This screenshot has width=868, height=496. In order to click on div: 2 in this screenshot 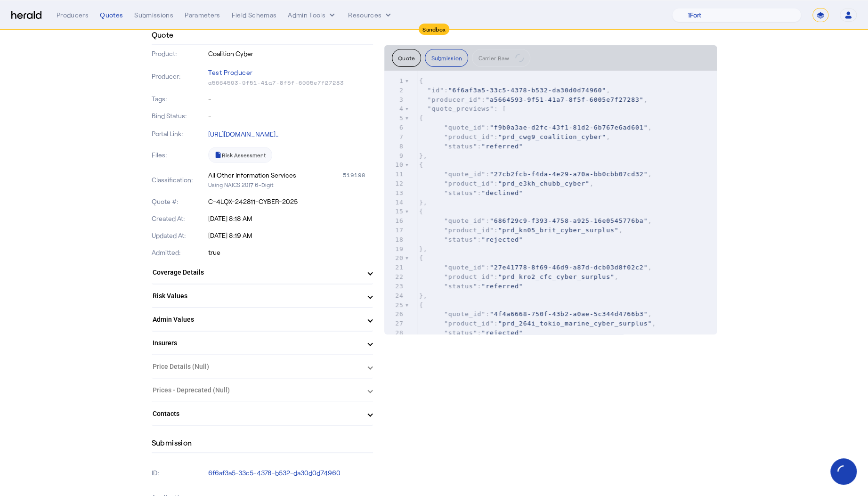, I will do `click(395, 90)`.